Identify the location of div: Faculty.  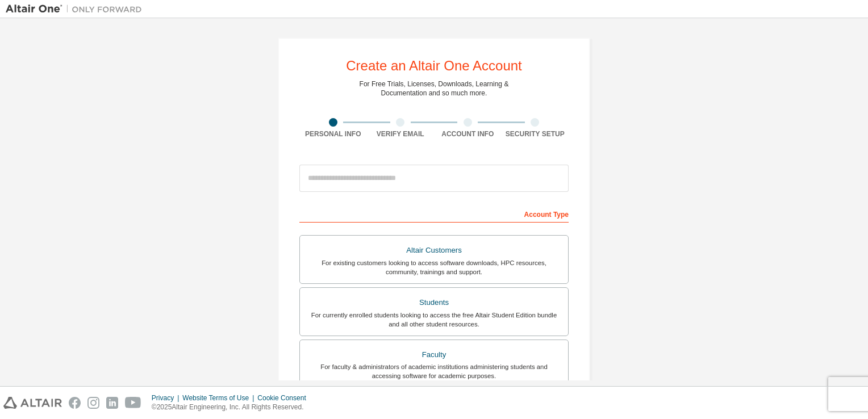
(434, 355).